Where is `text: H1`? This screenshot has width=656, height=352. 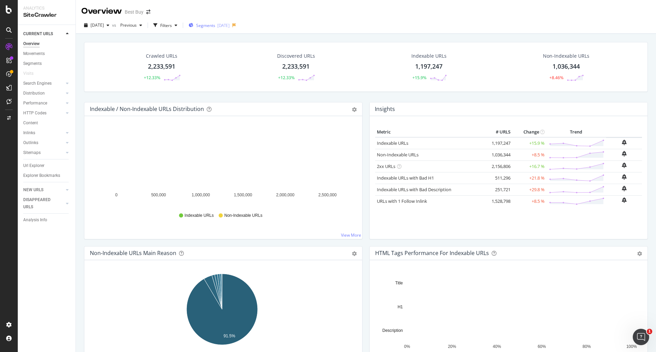
text: H1 is located at coordinates (401, 307).